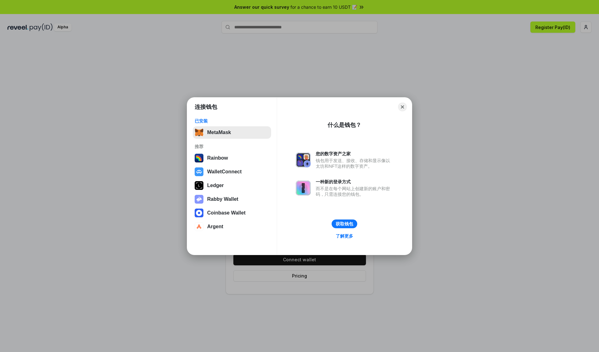 This screenshot has width=599, height=352. I want to click on button: Ledger, so click(232, 186).